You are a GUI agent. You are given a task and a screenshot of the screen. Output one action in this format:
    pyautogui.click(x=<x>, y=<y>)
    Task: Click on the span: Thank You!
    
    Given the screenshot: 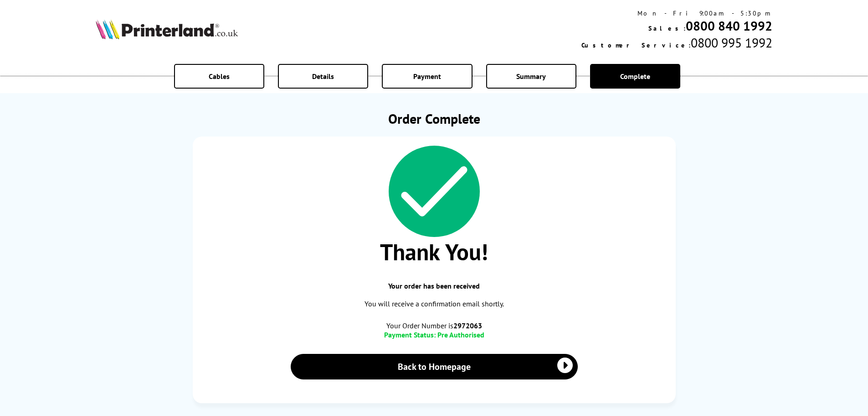 What is the action you would take?
    pyautogui.click(x=434, y=252)
    